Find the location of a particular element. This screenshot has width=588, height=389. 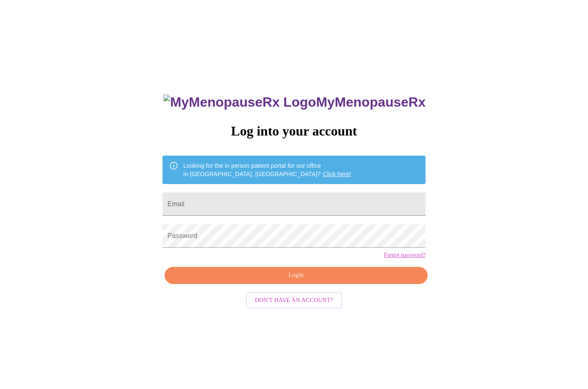

a: Forgot password? is located at coordinates (404, 255).